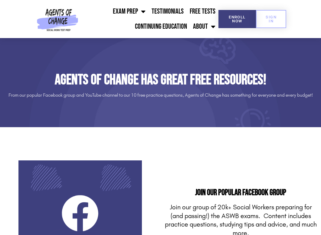  What do you see at coordinates (160, 95) in the screenshot?
I see `p: From our popular Facebook group and YouTube channel to our 10 free practice questions, Agents of ...` at bounding box center [160, 95].